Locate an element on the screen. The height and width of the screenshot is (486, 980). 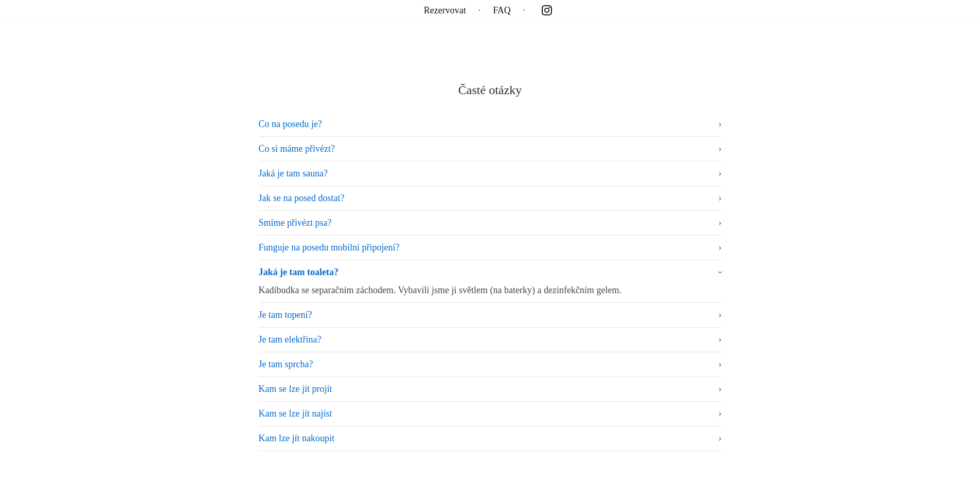
summary: Je tam topení? is located at coordinates (490, 315).